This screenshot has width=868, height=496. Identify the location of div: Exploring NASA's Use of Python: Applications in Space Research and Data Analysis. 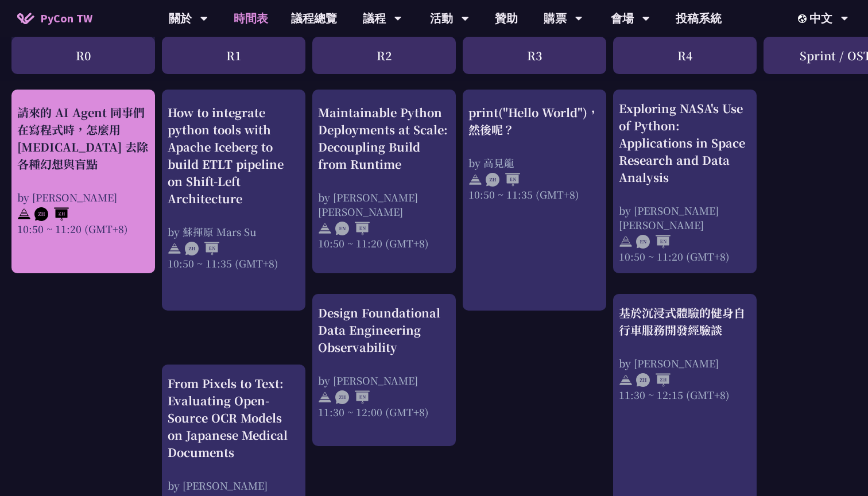
(685, 143).